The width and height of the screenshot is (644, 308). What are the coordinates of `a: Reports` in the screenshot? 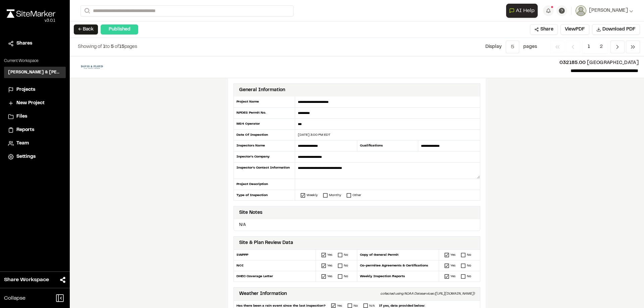 It's located at (35, 130).